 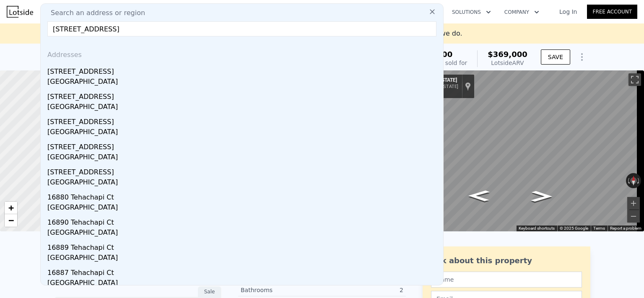 What do you see at coordinates (633, 216) in the screenshot?
I see `button: Zoom out` at bounding box center [633, 216].